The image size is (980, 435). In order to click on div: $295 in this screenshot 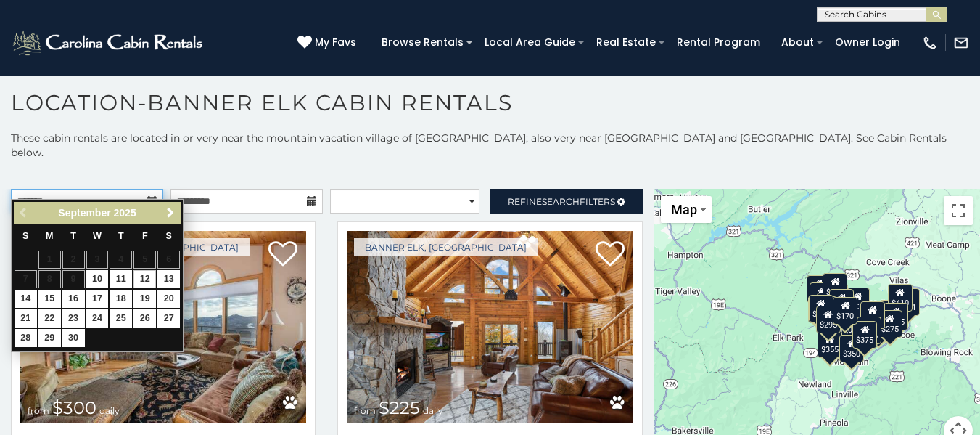, I will do `click(827, 319)`.